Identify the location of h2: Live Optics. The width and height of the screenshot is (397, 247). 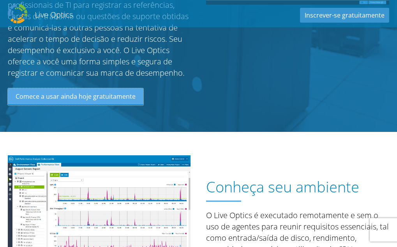
(54, 14).